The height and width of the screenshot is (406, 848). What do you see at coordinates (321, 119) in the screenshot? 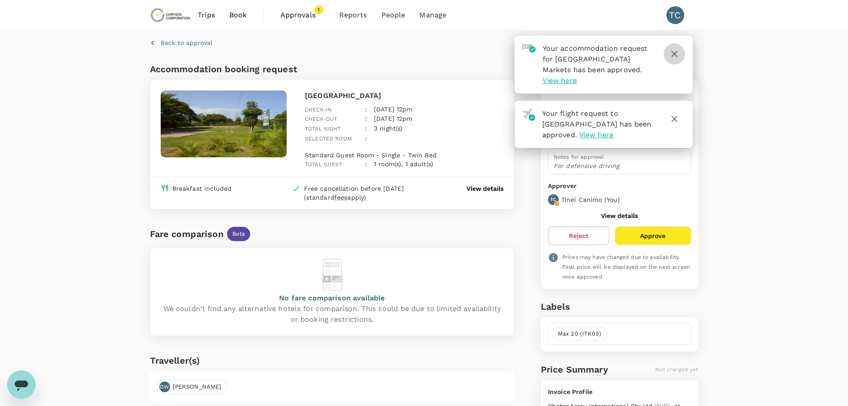
I see `span: Check-out` at bounding box center [321, 119].